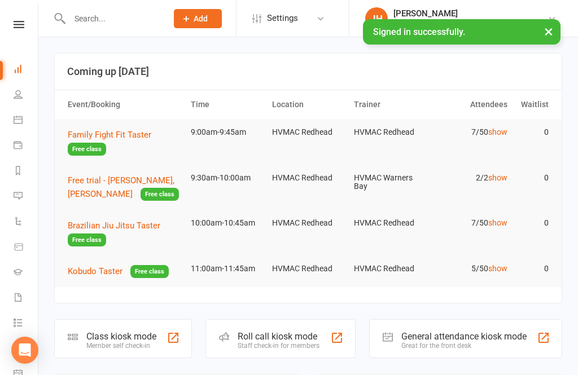 Image resolution: width=578 pixels, height=375 pixels. I want to click on td: 10:00am-10:45am, so click(226, 223).